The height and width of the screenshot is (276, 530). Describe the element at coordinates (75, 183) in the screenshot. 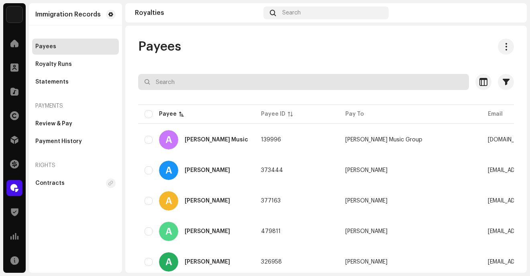

I see `re-m-nav-item: Contracts` at that location.